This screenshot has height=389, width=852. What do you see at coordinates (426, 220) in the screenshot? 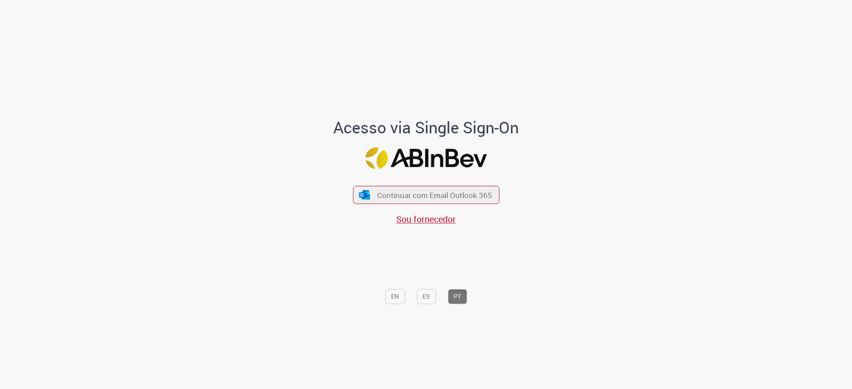
I see `a: Sou fornecedor` at bounding box center [426, 220].